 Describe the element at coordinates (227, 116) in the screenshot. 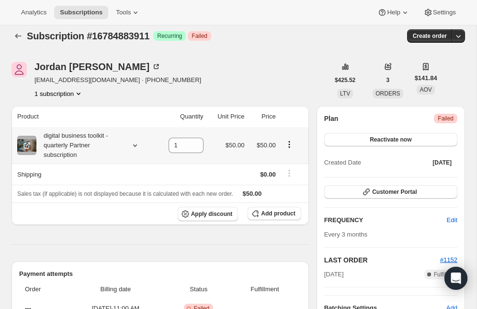

I see `th: Unit Price` at that location.